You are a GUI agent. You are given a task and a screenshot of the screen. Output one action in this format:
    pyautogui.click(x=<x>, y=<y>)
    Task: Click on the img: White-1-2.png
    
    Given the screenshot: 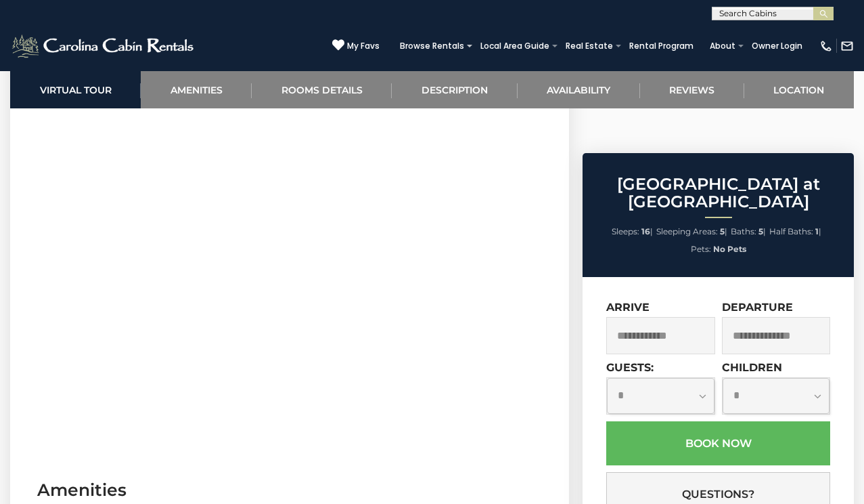 What is the action you would take?
    pyautogui.click(x=104, y=46)
    